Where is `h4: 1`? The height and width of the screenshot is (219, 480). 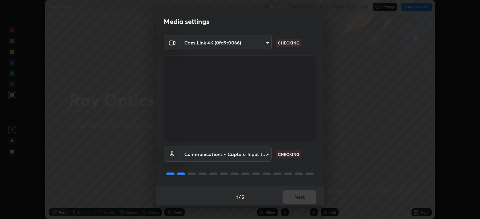 h4: 1 is located at coordinates (237, 197).